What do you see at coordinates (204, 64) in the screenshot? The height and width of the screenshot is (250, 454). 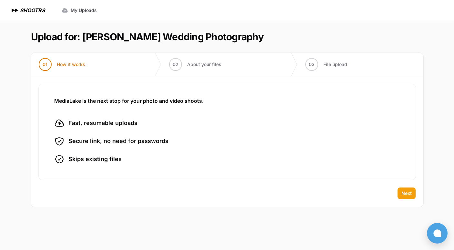 I see `span: About your files` at bounding box center [204, 64].